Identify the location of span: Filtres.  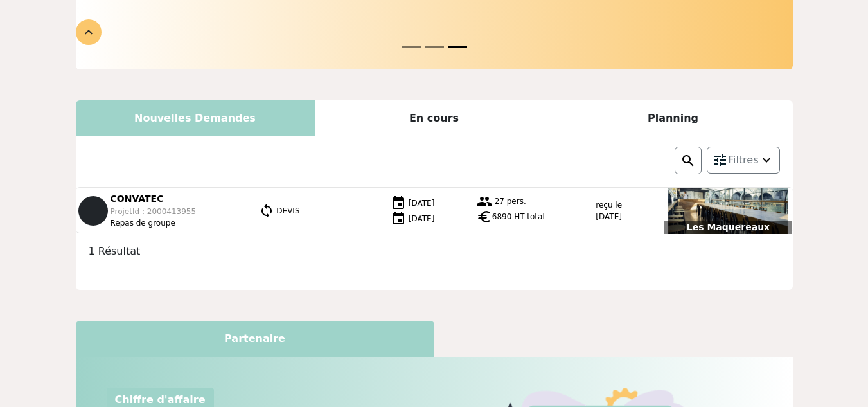
(743, 161).